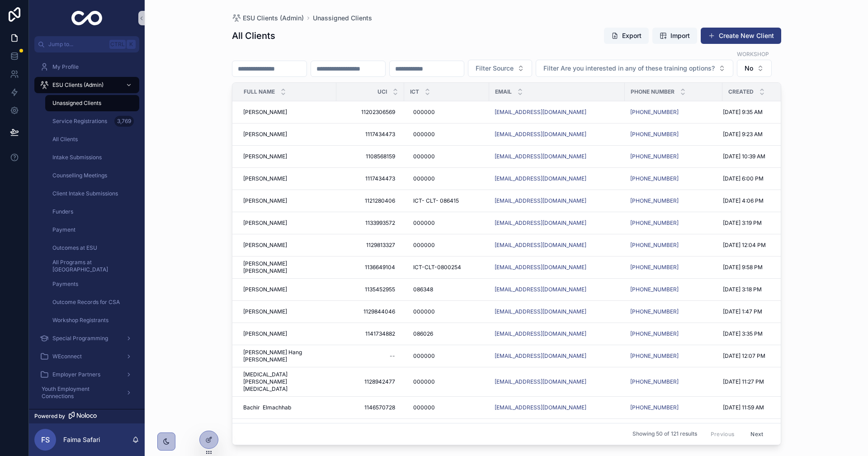 This screenshot has height=456, width=868. Describe the element at coordinates (447, 201) in the screenshot. I see `a: ICT- CLT- 086415` at that location.